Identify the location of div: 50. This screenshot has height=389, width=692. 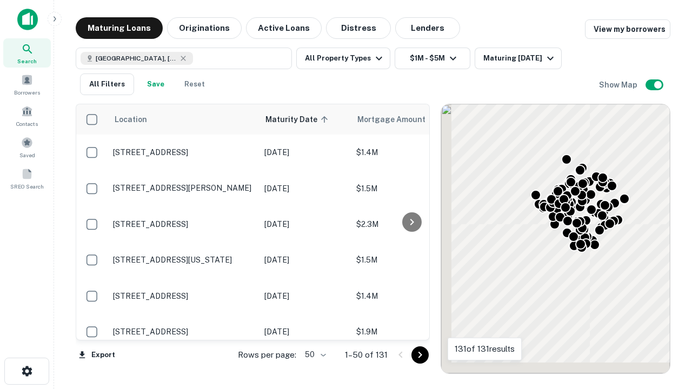
(314, 355).